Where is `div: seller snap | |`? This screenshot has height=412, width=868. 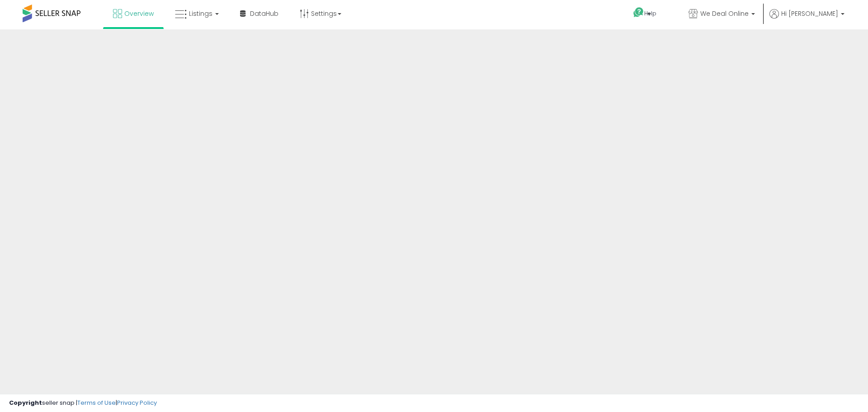
div: seller snap | | is located at coordinates (83, 403).